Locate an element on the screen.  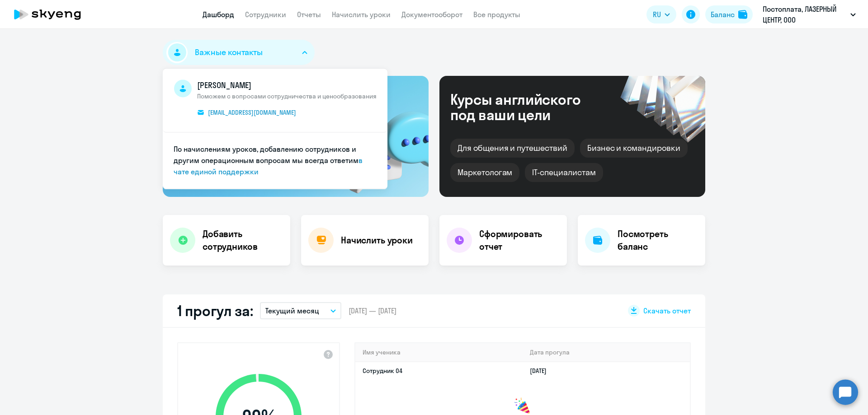
span: RU is located at coordinates (656, 14).